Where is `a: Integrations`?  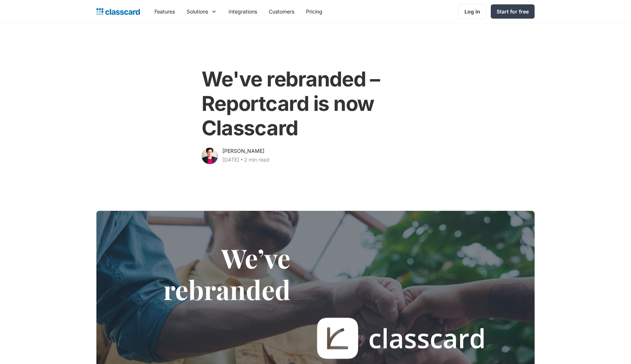 a: Integrations is located at coordinates (242, 11).